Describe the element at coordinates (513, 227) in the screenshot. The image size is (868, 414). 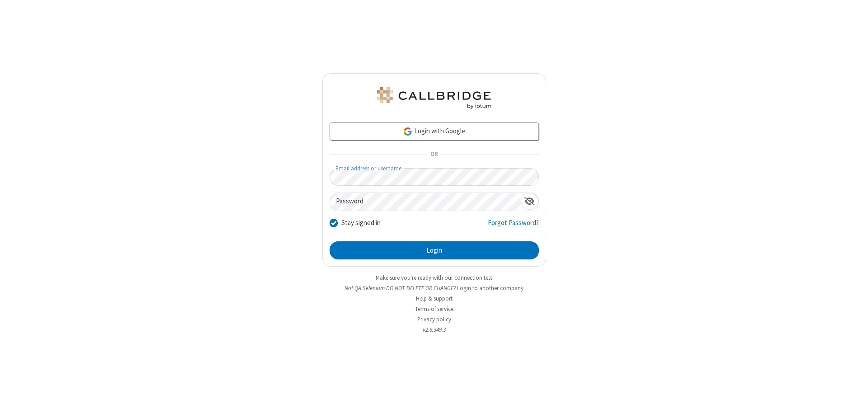
I see `a: Forgot Password?` at that location.